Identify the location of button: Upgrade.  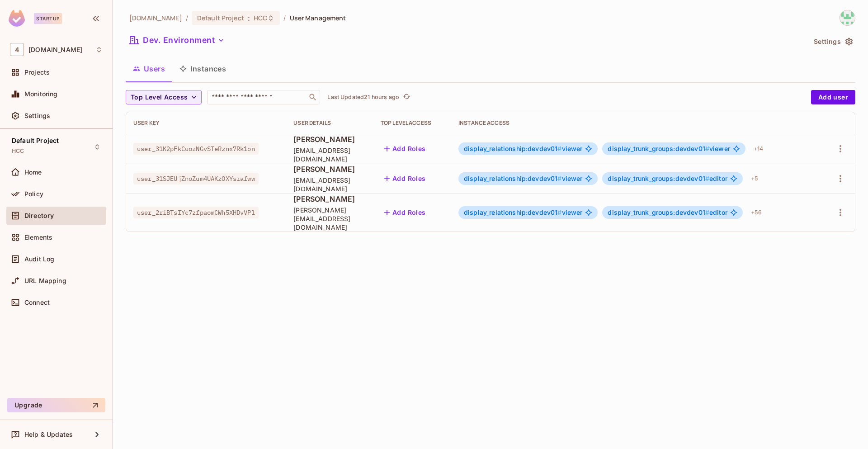
(56, 406).